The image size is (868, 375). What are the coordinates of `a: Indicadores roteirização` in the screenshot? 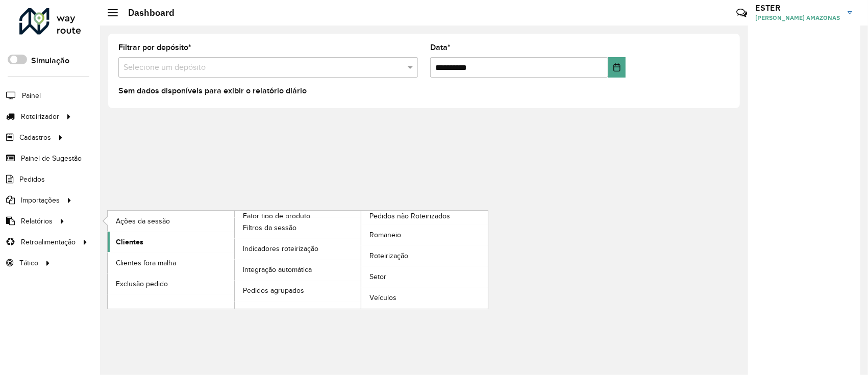 It's located at (298, 249).